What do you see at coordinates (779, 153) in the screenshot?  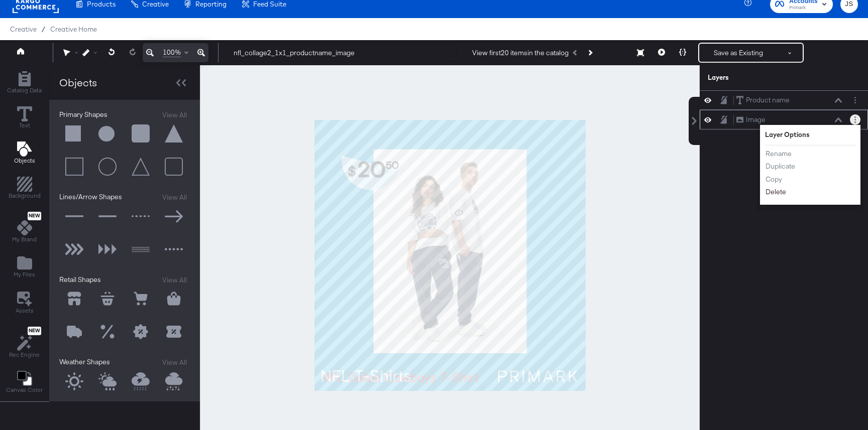 I see `button: Rename` at bounding box center [779, 153].